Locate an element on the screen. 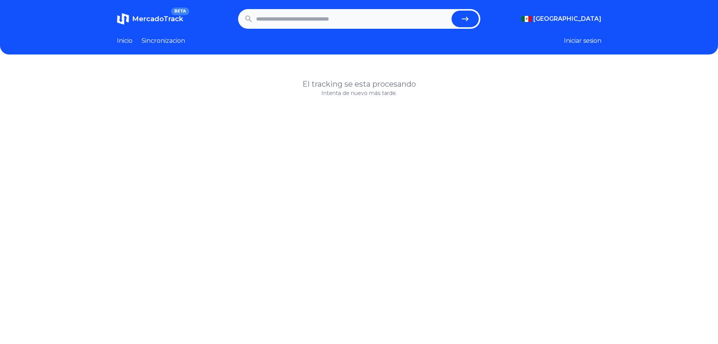 This screenshot has height=344, width=718. a: MercadoTrackBETA is located at coordinates (150, 19).